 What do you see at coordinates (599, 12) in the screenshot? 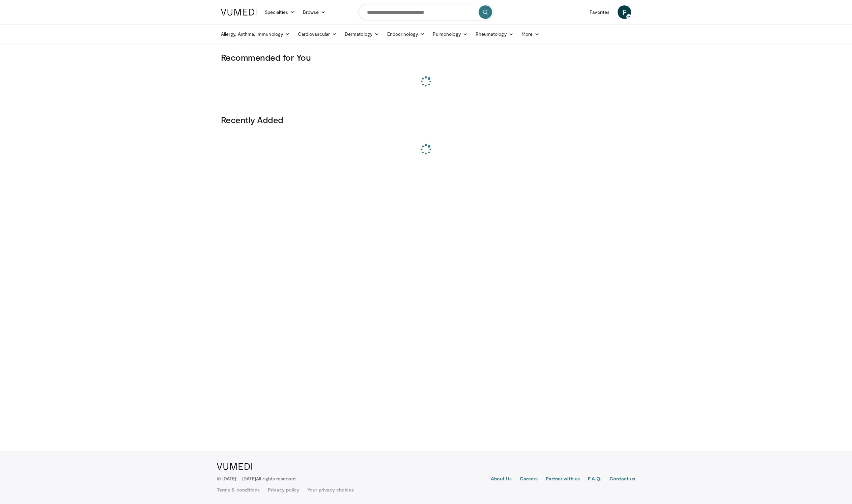
I see `a: Favorites` at bounding box center [599, 12].